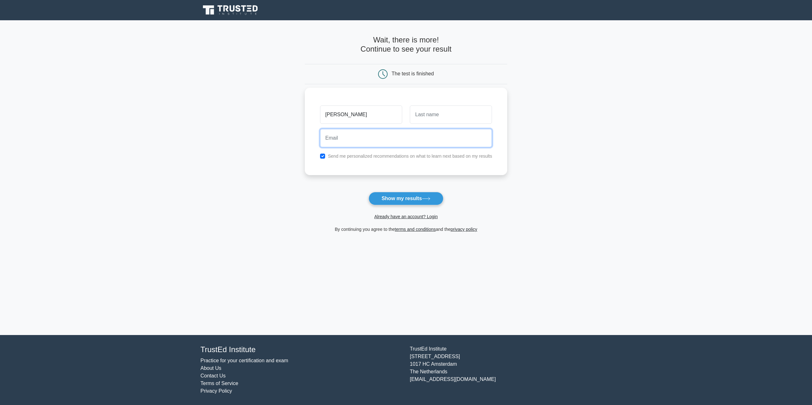 The height and width of the screenshot is (405, 812). I want to click on input: First name, so click(361, 115).